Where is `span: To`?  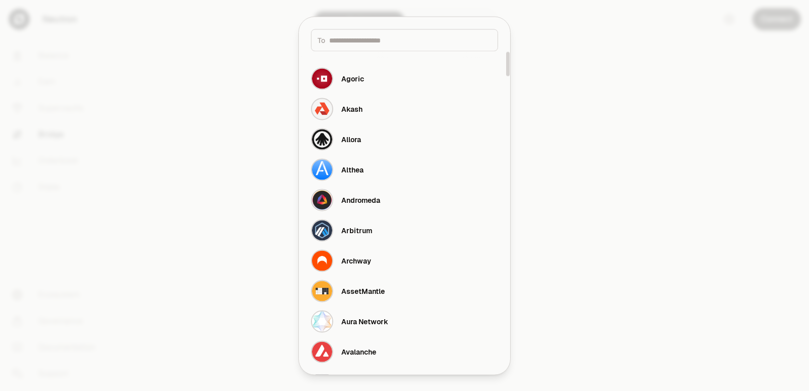 span: To is located at coordinates (321, 40).